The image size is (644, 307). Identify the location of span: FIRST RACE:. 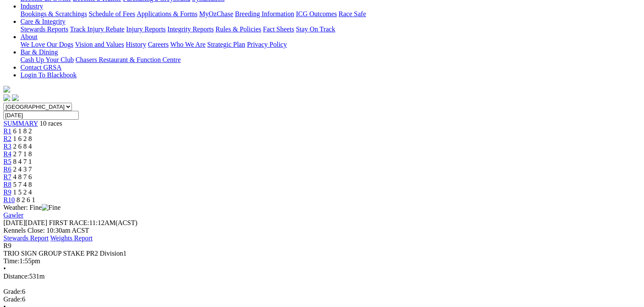
(69, 223).